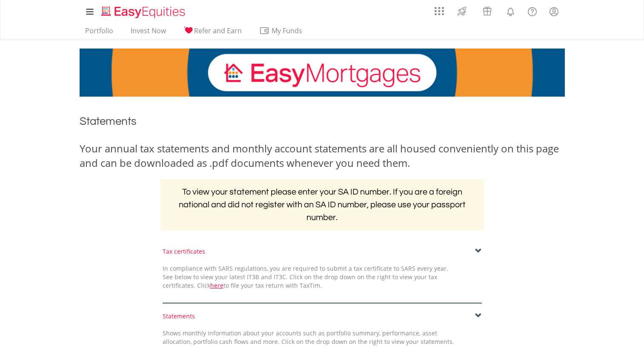  What do you see at coordinates (260, 285) in the screenshot?
I see `span: Click to file your tax return with TaxTim.` at bounding box center [260, 285].